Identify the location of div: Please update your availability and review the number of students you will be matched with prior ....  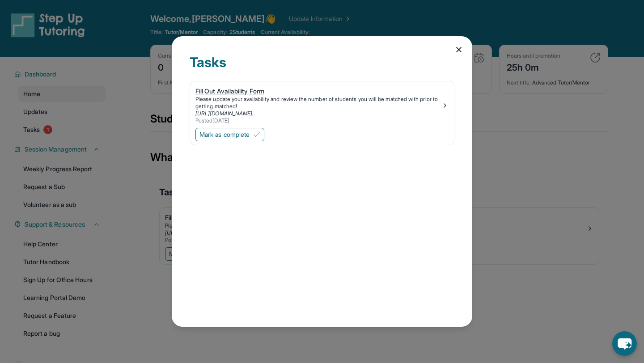
(318, 103).